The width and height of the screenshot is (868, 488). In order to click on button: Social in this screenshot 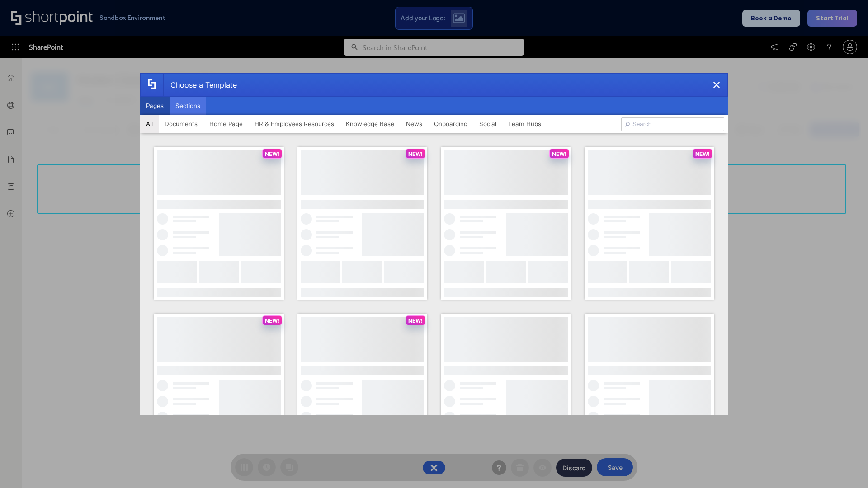, I will do `click(488, 124)`.